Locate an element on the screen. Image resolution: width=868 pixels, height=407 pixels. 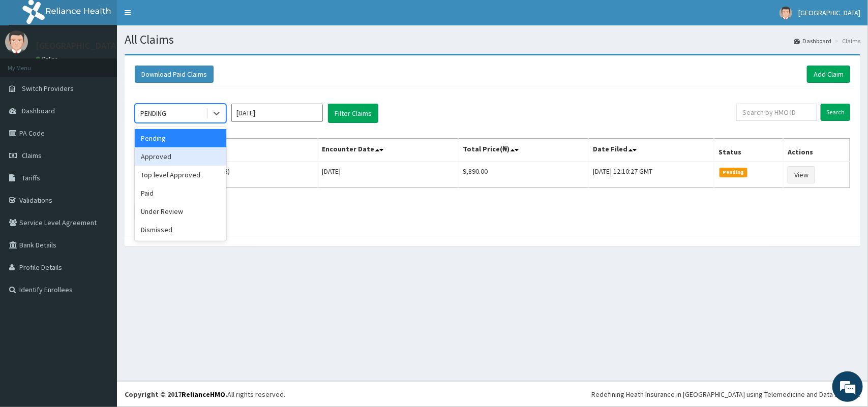
span: Tariffs is located at coordinates (31, 177).